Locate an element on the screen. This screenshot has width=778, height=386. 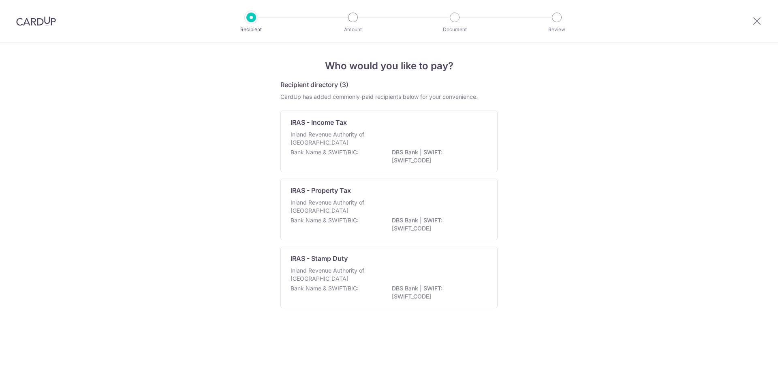
p: IRAS - Stamp Duty is located at coordinates (319, 259).